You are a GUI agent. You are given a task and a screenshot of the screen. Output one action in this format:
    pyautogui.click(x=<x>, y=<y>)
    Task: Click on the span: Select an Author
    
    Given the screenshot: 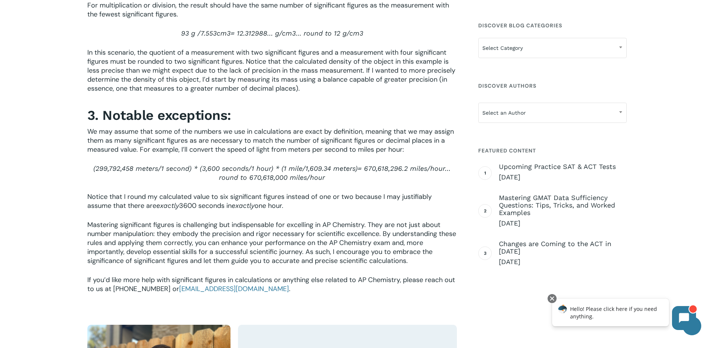 What is the action you would take?
    pyautogui.click(x=552, y=113)
    